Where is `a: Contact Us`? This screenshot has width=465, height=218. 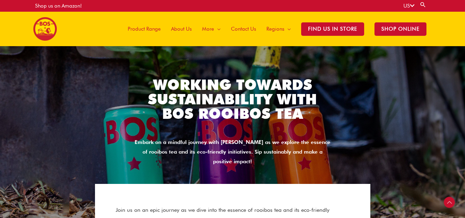 a: Contact Us is located at coordinates (243, 29).